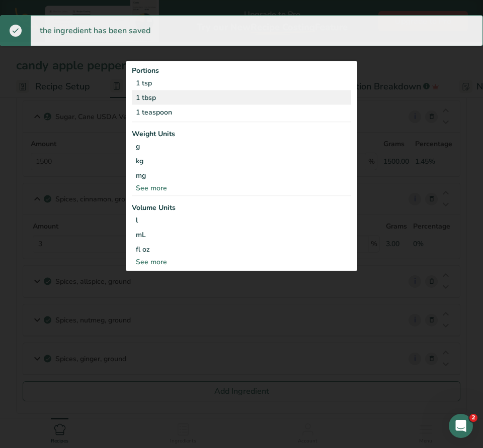 Image resolution: width=483 pixels, height=448 pixels. I want to click on div: 1 tbsp, so click(242, 98).